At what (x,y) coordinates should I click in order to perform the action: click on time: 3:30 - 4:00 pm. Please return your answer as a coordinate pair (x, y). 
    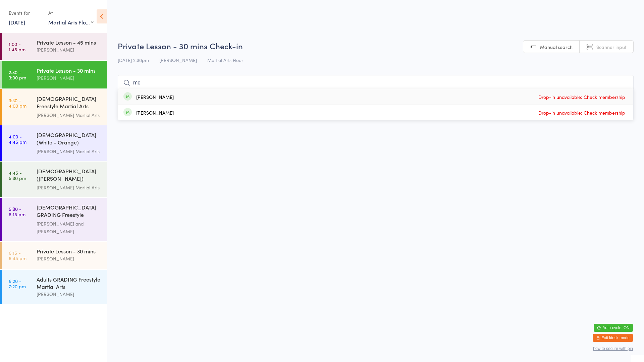
    Looking at the image, I should click on (17, 103).